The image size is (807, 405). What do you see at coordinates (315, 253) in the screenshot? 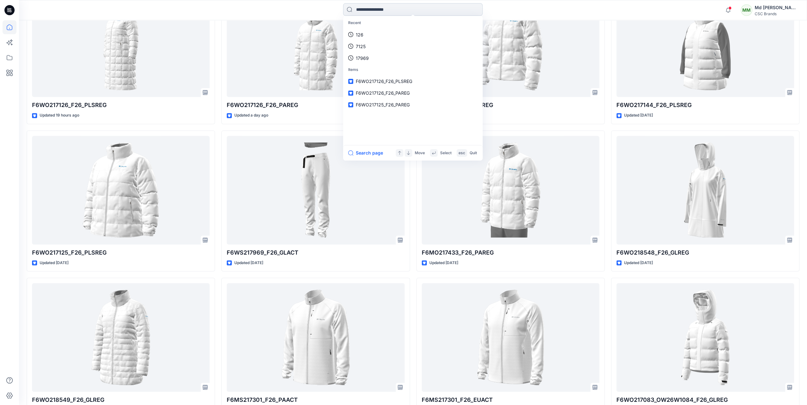
I see `p: F6WS217969_F26_GLACT` at bounding box center [315, 253].